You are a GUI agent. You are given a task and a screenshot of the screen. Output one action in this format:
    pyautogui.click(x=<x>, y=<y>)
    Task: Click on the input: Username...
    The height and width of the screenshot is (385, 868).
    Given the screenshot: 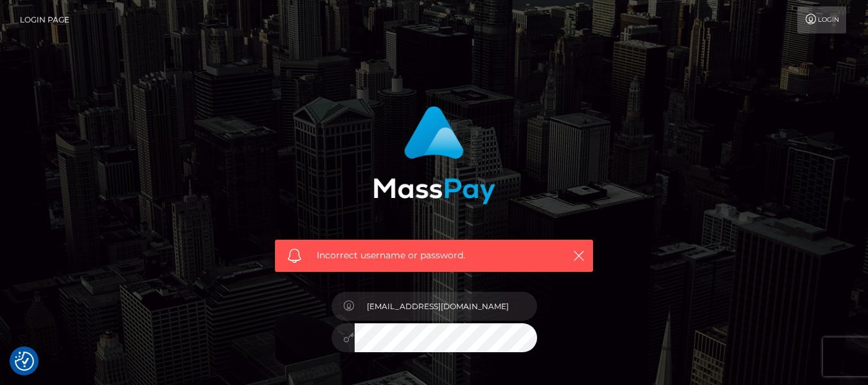 What is the action you would take?
    pyautogui.click(x=446, y=306)
    